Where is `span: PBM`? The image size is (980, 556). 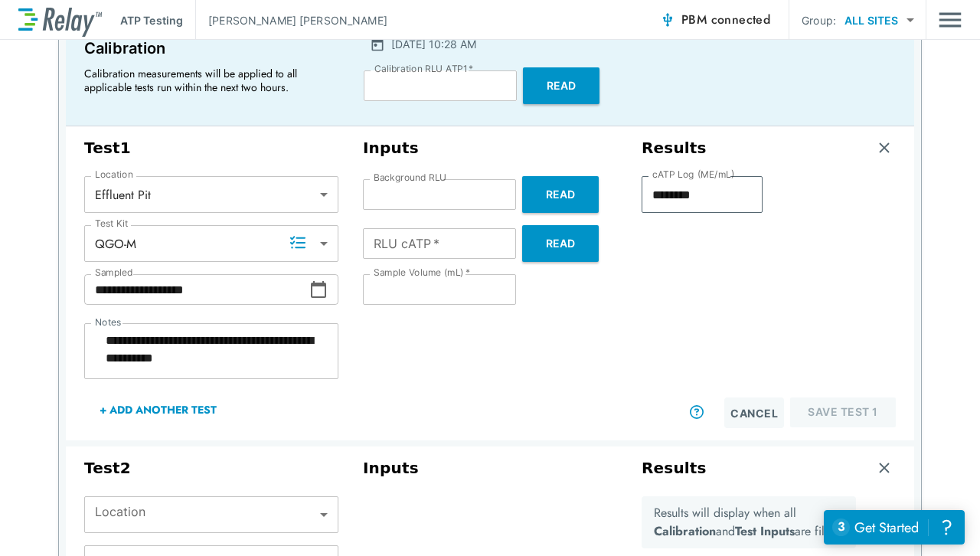
span: PBM is located at coordinates (726, 20).